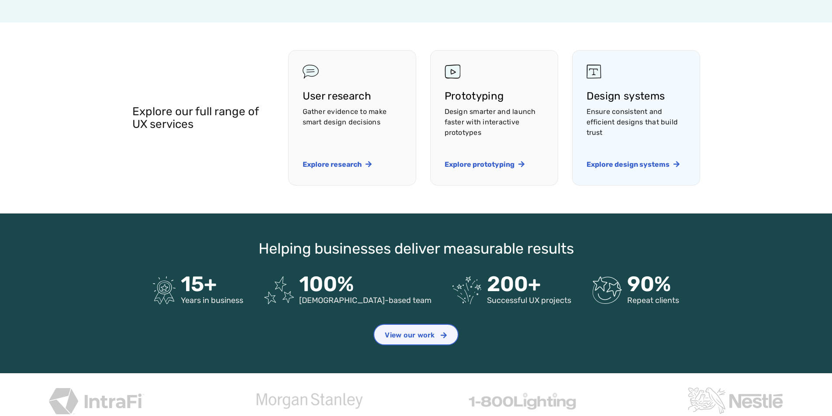  What do you see at coordinates (636, 118) in the screenshot?
I see `a: Explore design system services` at bounding box center [636, 118].